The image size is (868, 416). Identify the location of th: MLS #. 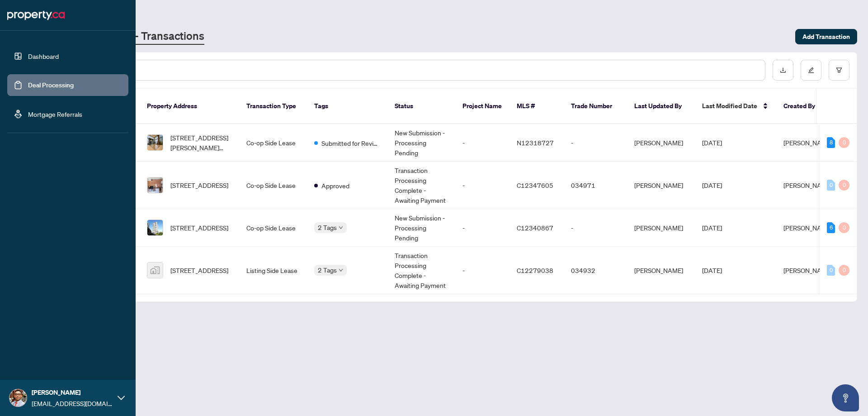
(536, 106).